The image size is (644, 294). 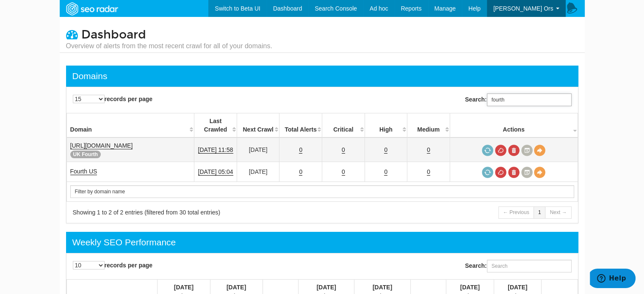 I want to click on span: Search Console, so click(x=336, y=8).